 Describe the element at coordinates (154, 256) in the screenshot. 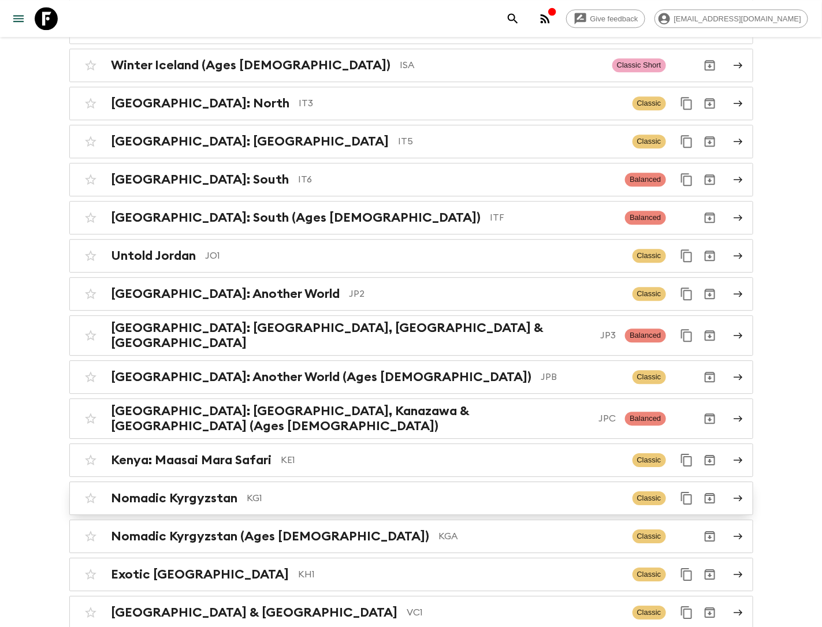

I see `h2: Untold Jordan` at that location.